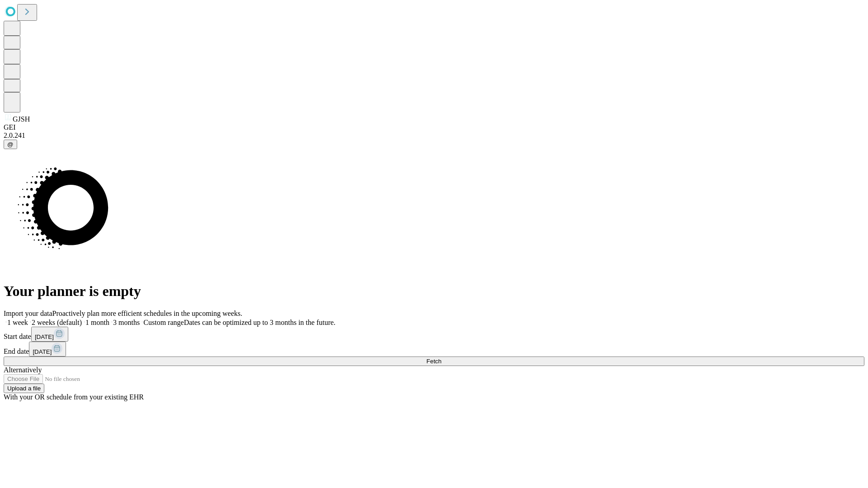 The image size is (868, 488). I want to click on h1: Your planner is empty, so click(434, 291).